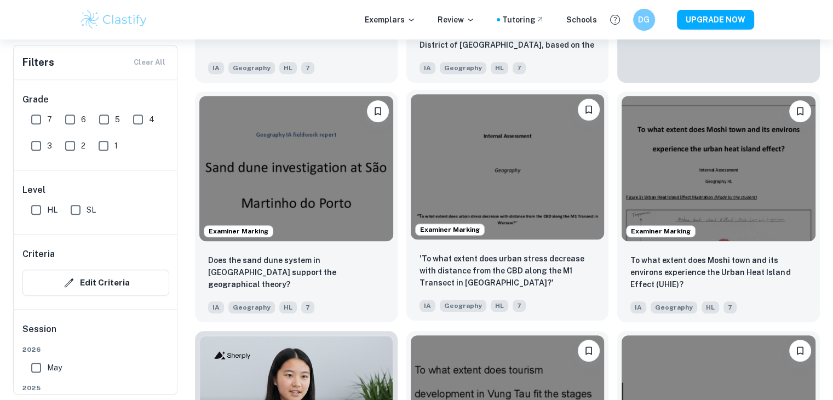 The height and width of the screenshot is (400, 833). What do you see at coordinates (615, 20) in the screenshot?
I see `button: Help and Feedback` at bounding box center [615, 20].